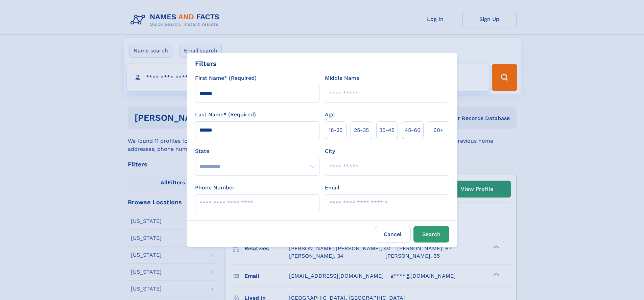 The image size is (644, 300). I want to click on label: Phone Number, so click(215, 188).